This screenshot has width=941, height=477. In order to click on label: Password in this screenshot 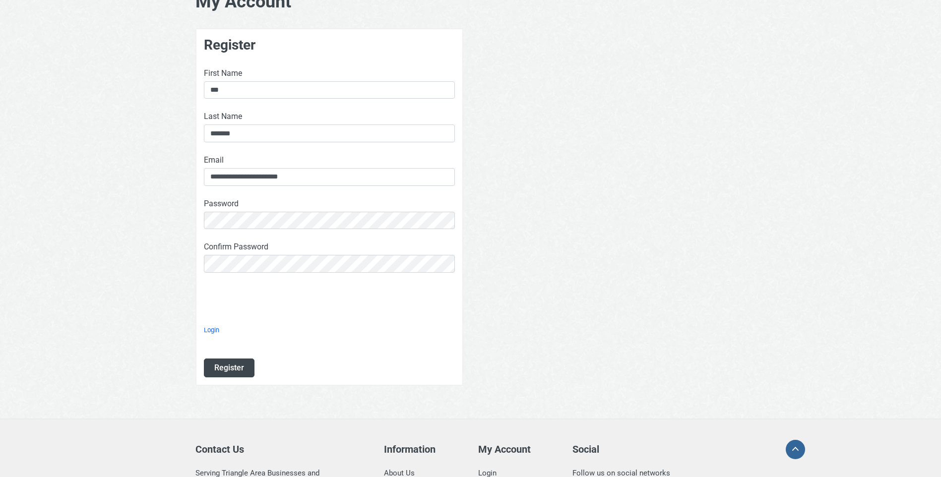, I will do `click(221, 204)`.